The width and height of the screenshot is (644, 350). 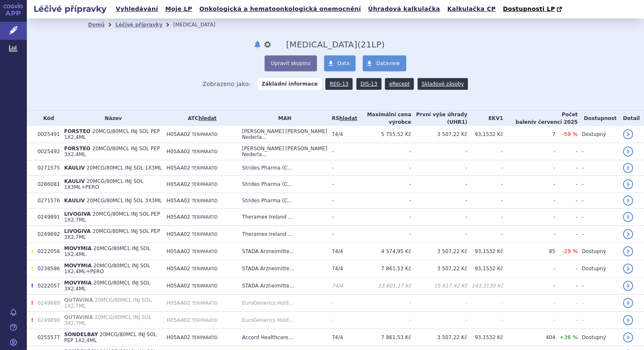 What do you see at coordinates (569, 337) in the screenshot?
I see `span: +36 %` at bounding box center [569, 337].